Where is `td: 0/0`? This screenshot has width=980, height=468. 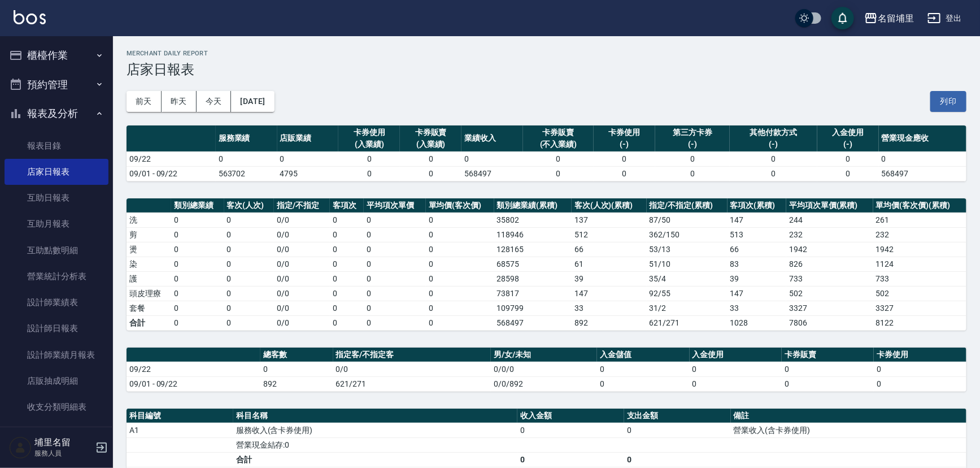 td: 0/0 is located at coordinates (302, 322).